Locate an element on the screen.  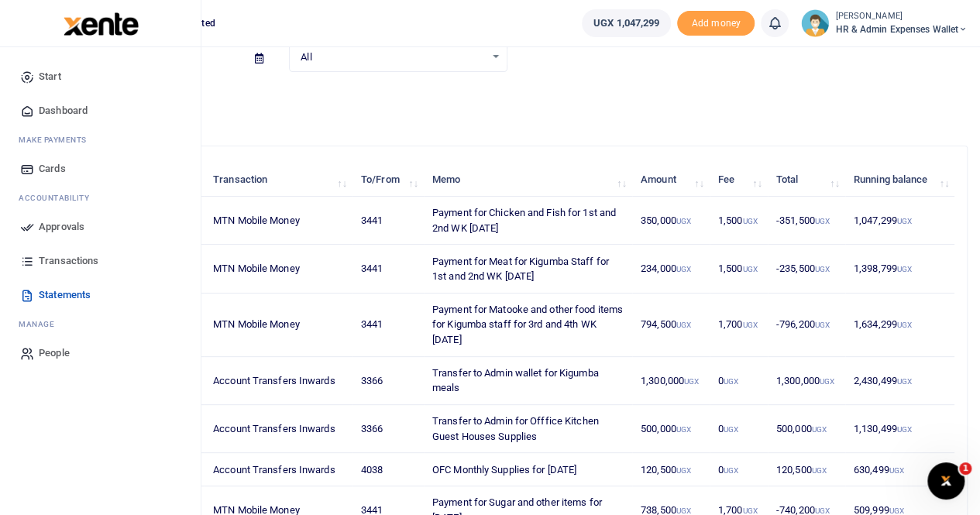
a: Add money is located at coordinates (716, 21).